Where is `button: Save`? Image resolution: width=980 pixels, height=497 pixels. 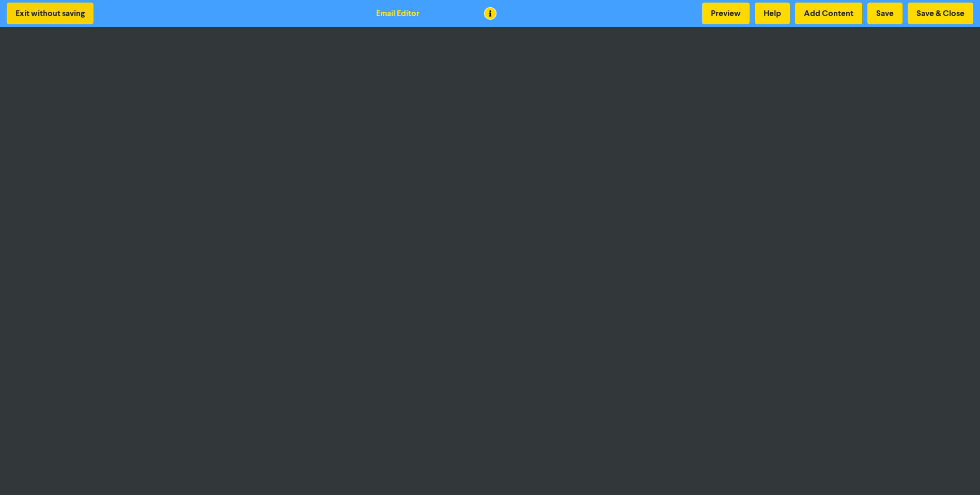 button: Save is located at coordinates (885, 13).